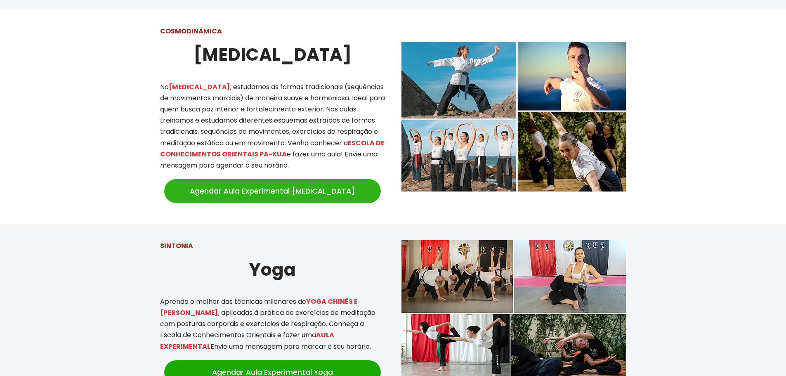 This screenshot has width=786, height=376. What do you see at coordinates (272, 126) in the screenshot?
I see `p: No , estudamos as formas tradicionais (sequências de movimentos marciais) de maneira suave e harm...` at bounding box center [272, 126].